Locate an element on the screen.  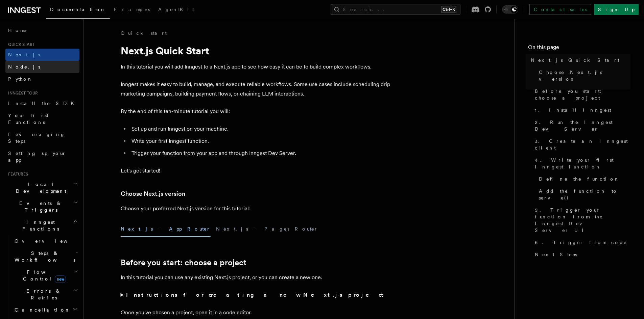
span: Inngest tour is located at coordinates (22, 93).